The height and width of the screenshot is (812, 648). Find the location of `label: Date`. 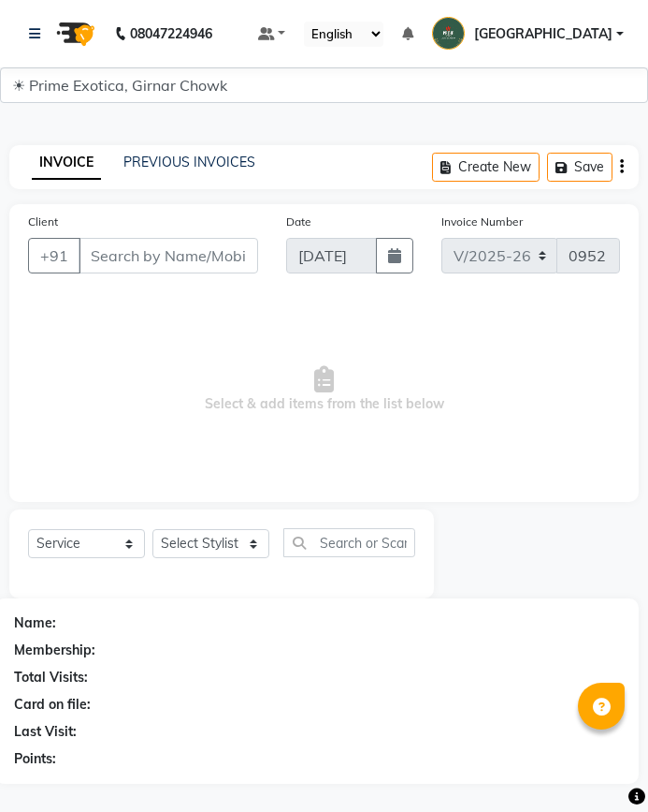

label: Date is located at coordinates (298, 222).